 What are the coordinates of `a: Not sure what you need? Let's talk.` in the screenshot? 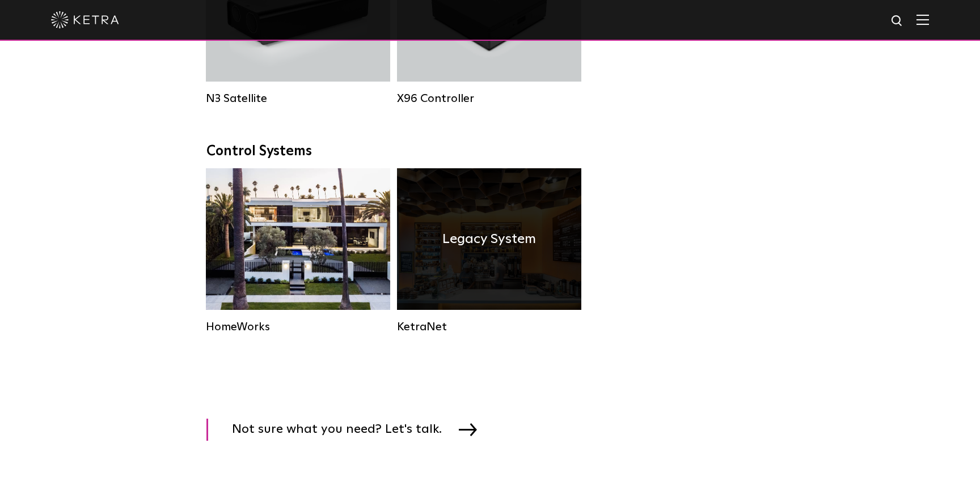 It's located at (349, 430).